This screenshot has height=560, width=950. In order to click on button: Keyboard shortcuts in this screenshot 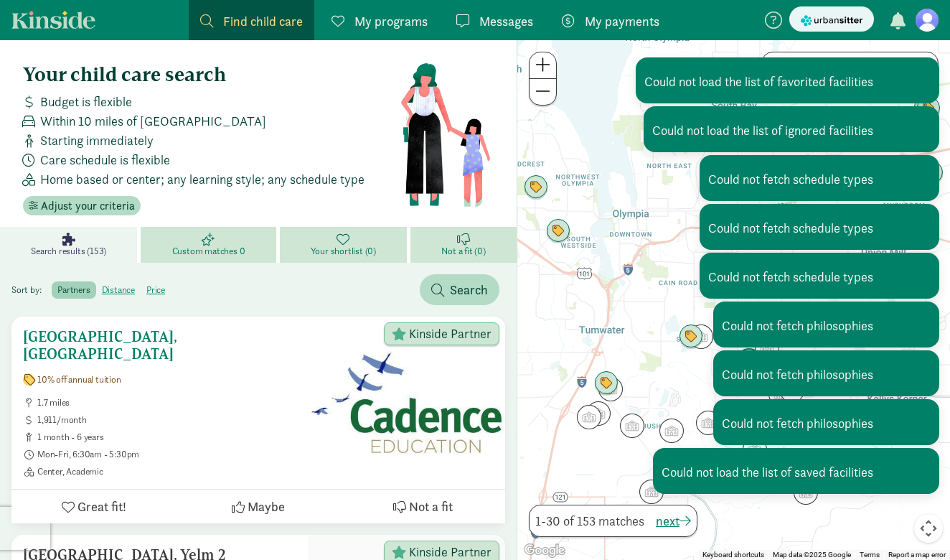, I will do `click(733, 554)`.